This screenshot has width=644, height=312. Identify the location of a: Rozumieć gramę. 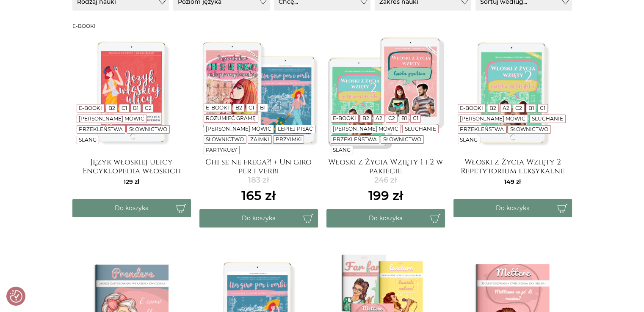
(231, 118).